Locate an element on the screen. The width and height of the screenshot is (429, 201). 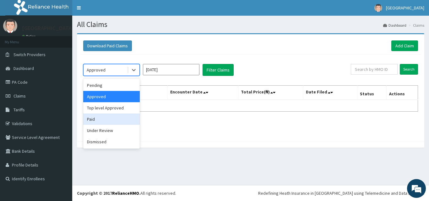
input: Search by HMO ID is located at coordinates (374, 69).